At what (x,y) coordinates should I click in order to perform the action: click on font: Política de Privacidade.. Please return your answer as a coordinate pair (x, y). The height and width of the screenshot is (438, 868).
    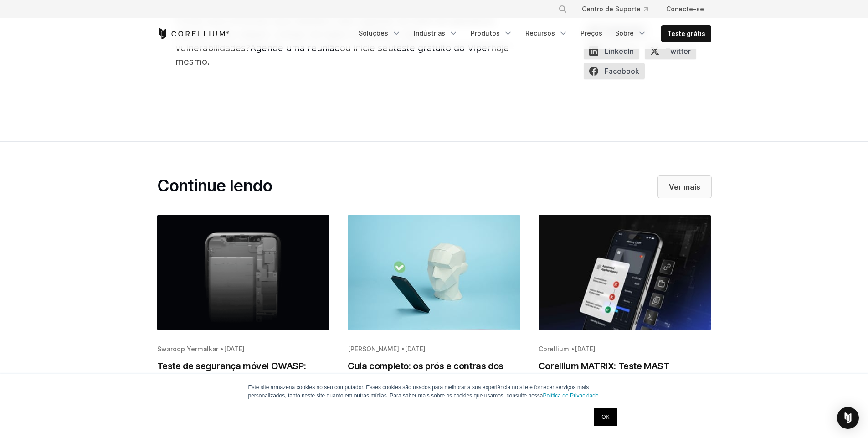
    Looking at the image, I should click on (572, 396).